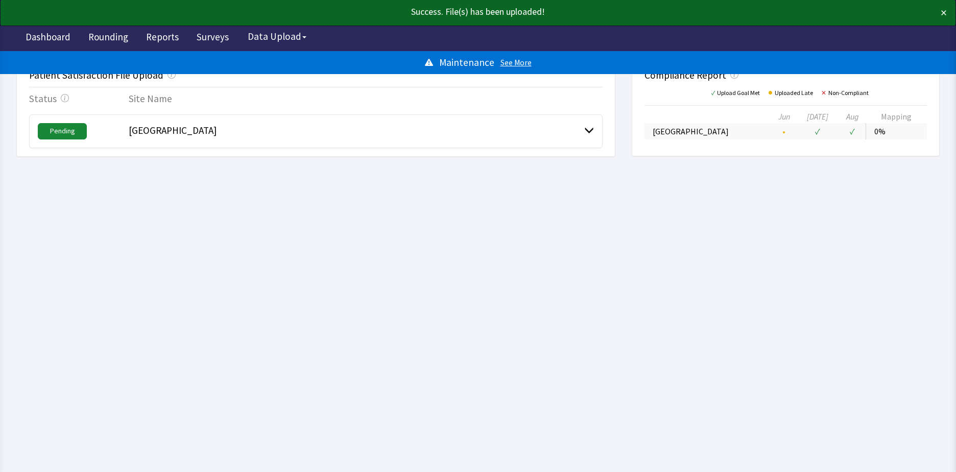 Image resolution: width=956 pixels, height=472 pixels. Describe the element at coordinates (364, 99) in the screenshot. I see `div: Site Name` at that location.